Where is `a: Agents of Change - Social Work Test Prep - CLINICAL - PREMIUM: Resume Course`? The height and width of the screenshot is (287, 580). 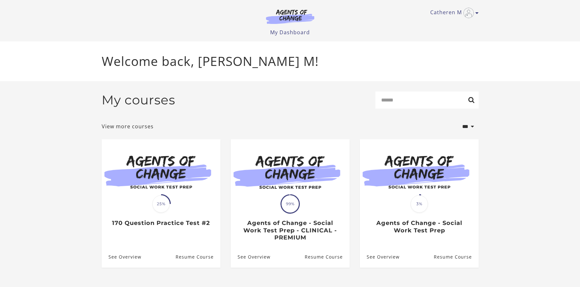
a: Agents of Change - Social Work Test Prep - CLINICAL - PREMIUM: Resume Course is located at coordinates (327, 256).